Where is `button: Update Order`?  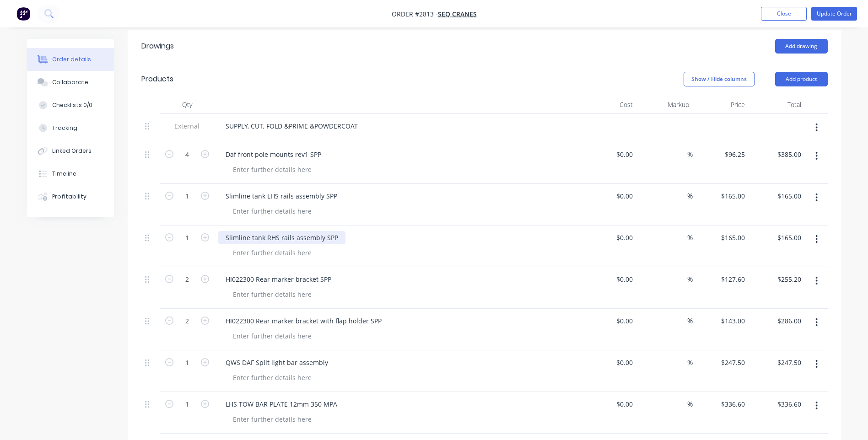 button: Update Order is located at coordinates (834, 14).